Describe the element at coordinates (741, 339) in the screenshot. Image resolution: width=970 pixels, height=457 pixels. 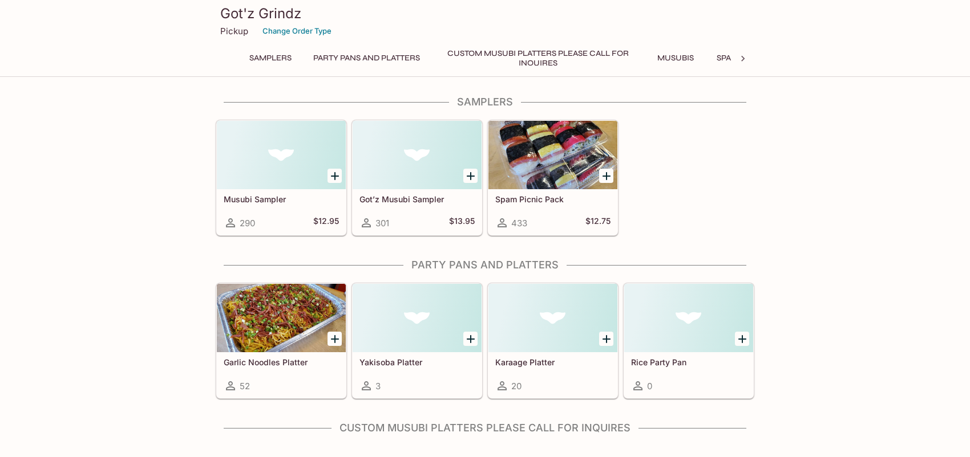
I see `button: Add Rice Party Pan` at that location.